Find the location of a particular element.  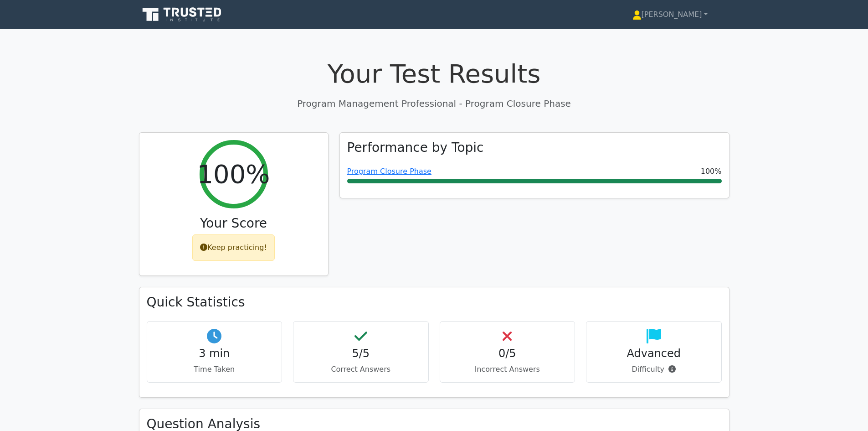

h3: Quick Statistics is located at coordinates (434, 302).